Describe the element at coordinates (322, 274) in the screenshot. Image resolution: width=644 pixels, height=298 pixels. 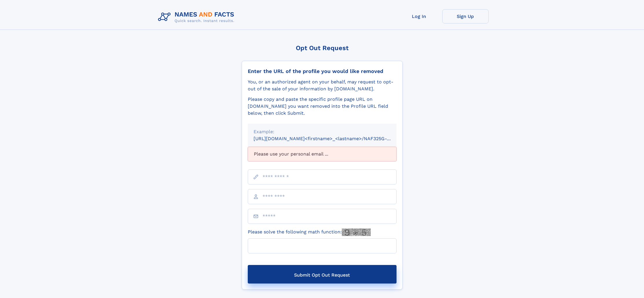
I see `button: Submit Opt Out Request` at that location.